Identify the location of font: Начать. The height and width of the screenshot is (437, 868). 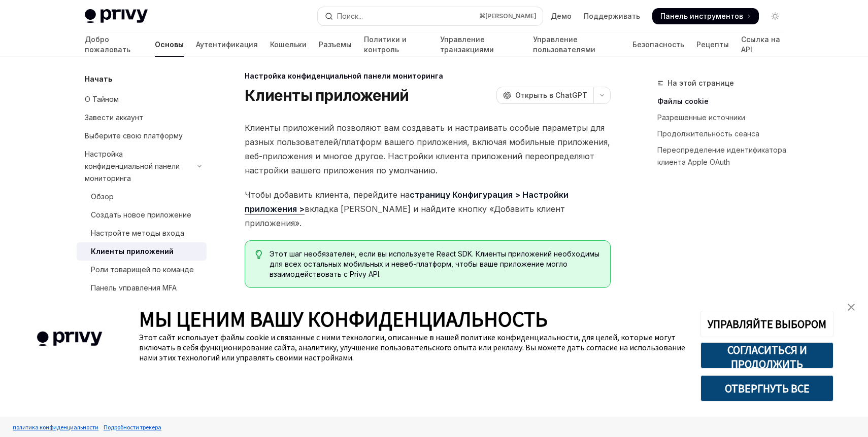
(98, 79).